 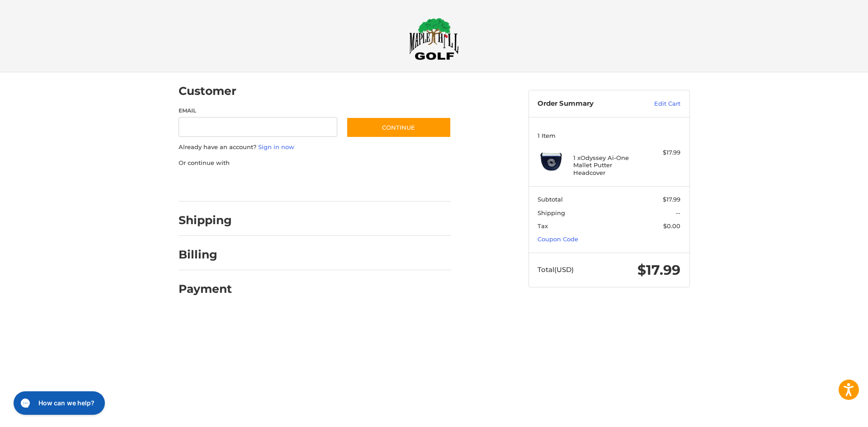 What do you see at coordinates (205, 255) in the screenshot?
I see `h2: Billing` at bounding box center [205, 255].